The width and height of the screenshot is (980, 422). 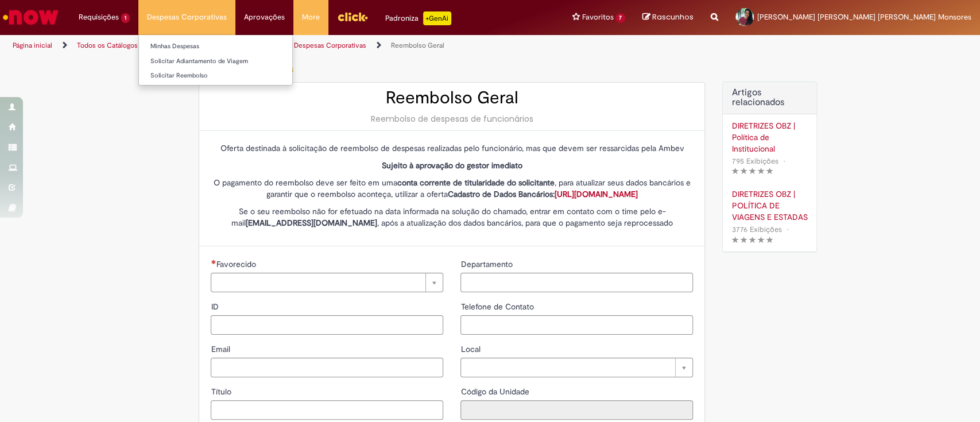 What do you see at coordinates (476, 183) in the screenshot?
I see `strong: conta corrente de titularidade do solicitante` at bounding box center [476, 183].